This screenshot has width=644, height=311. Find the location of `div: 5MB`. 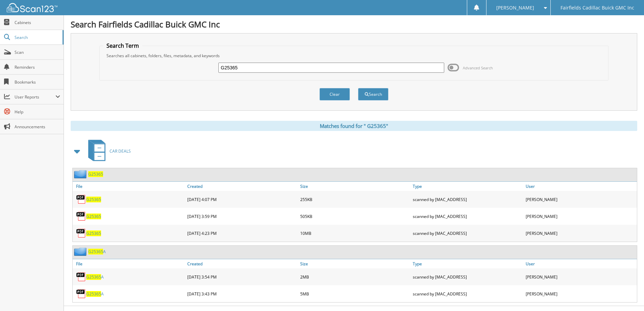

div: 5MB is located at coordinates (355, 294).